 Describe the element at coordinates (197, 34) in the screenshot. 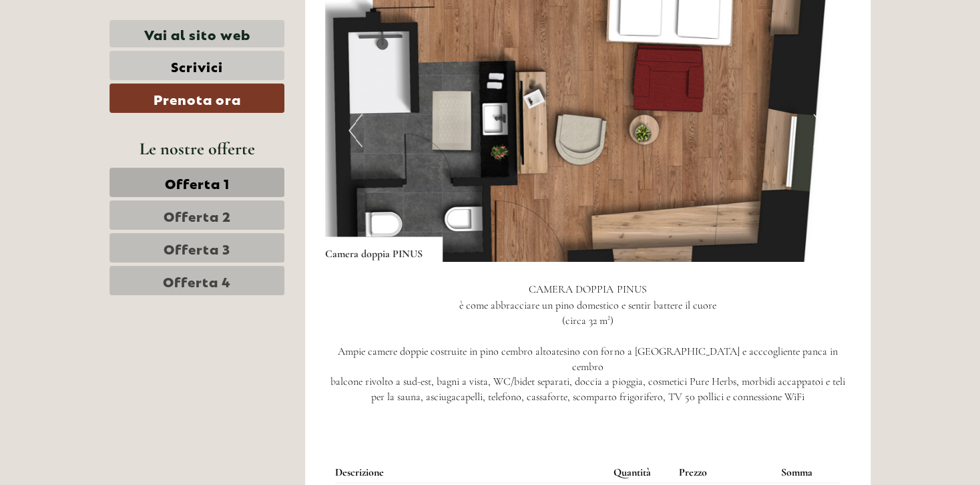

I see `a: Vai al sito web` at that location.